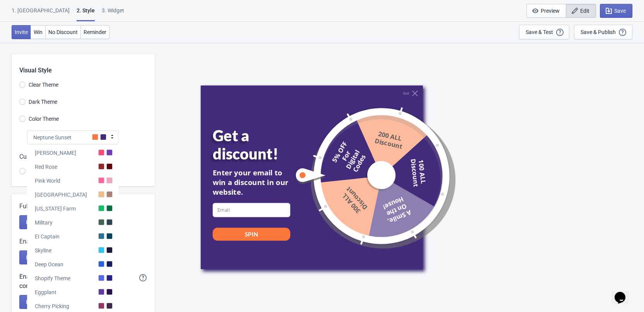  I want to click on span: Enable confettis animation, so click(56, 242).